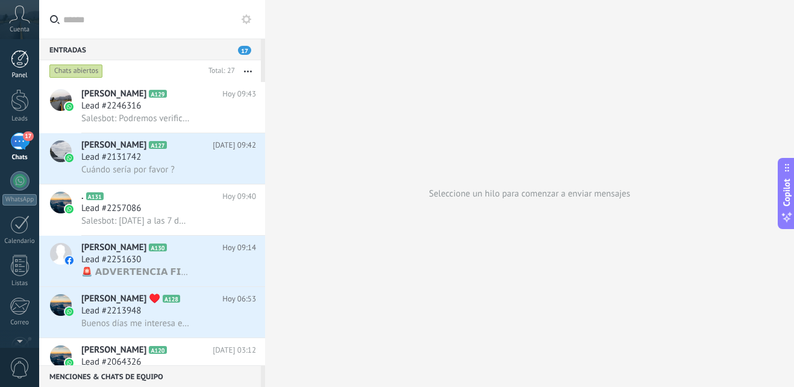 The image size is (794, 387). Describe the element at coordinates (219, 71) in the screenshot. I see `div: Total: 27` at that location.